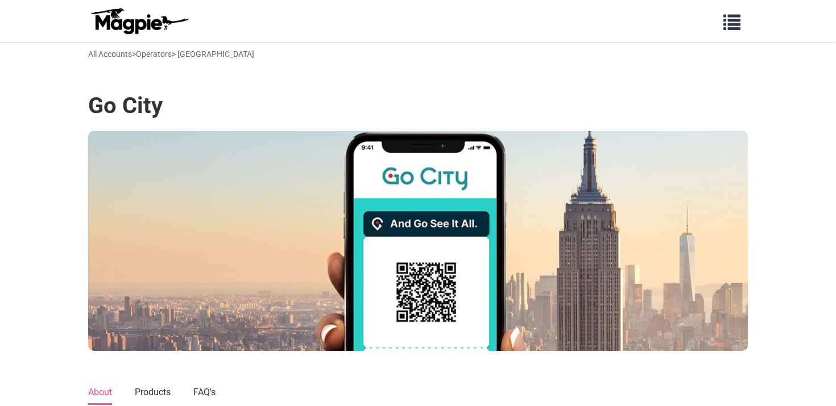  I want to click on a: FAQ's, so click(204, 393).